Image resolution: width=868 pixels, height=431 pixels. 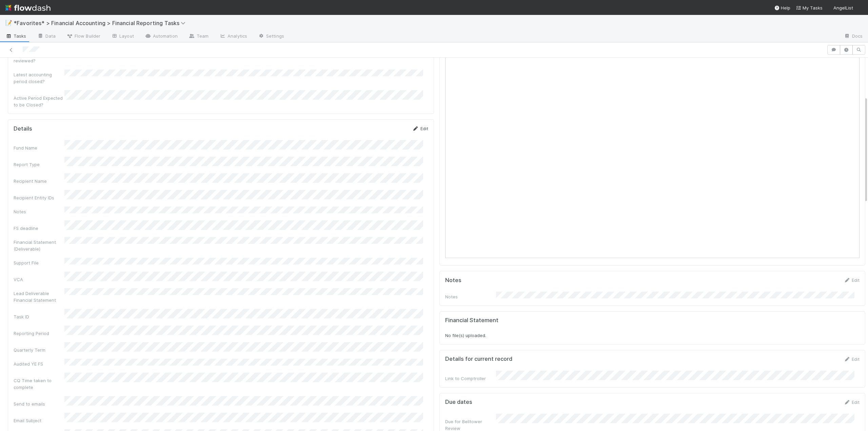 What do you see at coordinates (459, 402) in the screenshot?
I see `h5: Due dates` at bounding box center [459, 402].